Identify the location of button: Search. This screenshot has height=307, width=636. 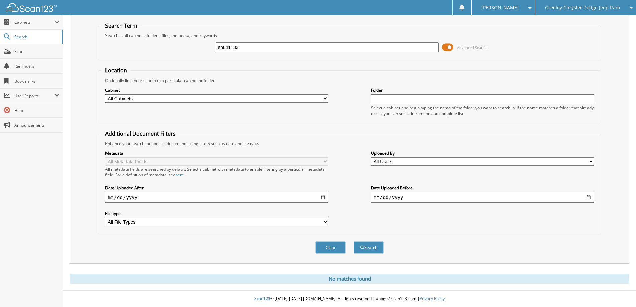
(369, 247).